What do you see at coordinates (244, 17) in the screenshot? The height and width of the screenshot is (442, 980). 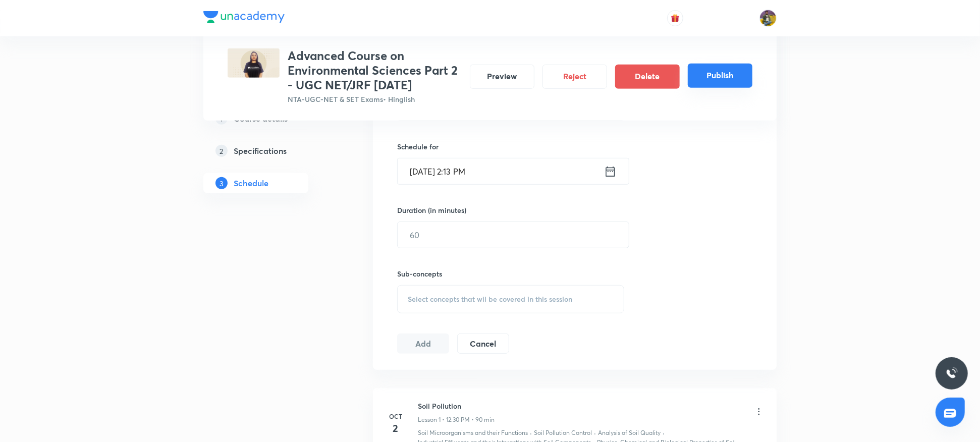 I see `img: Company Logo` at bounding box center [244, 17].